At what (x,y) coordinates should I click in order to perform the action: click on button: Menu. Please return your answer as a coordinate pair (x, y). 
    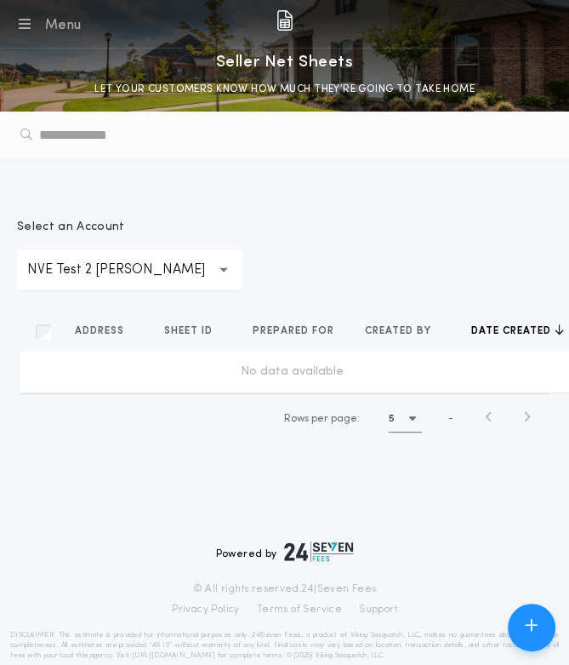
    Looking at the image, I should click on (47, 24).